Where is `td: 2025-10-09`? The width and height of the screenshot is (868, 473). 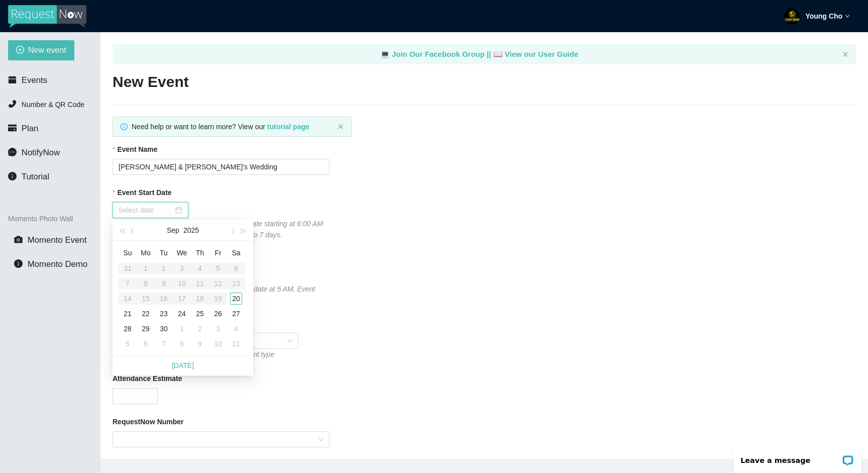 td: 2025-10-09 is located at coordinates (200, 344).